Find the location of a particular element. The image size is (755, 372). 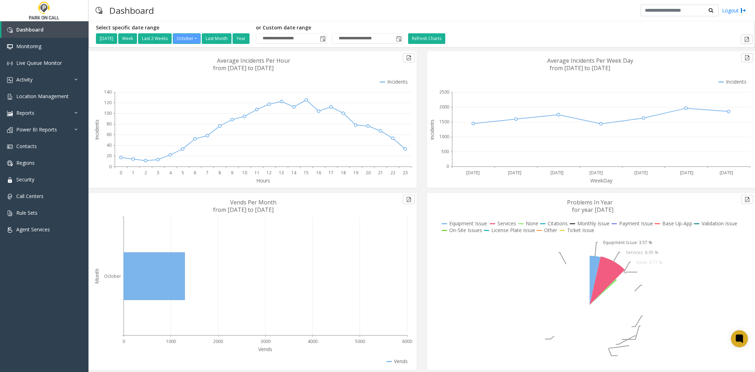

span: Toggle popup is located at coordinates (399, 39).